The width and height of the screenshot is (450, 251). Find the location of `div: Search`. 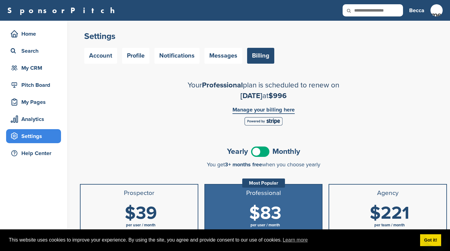

div: Search is located at coordinates (35, 51).